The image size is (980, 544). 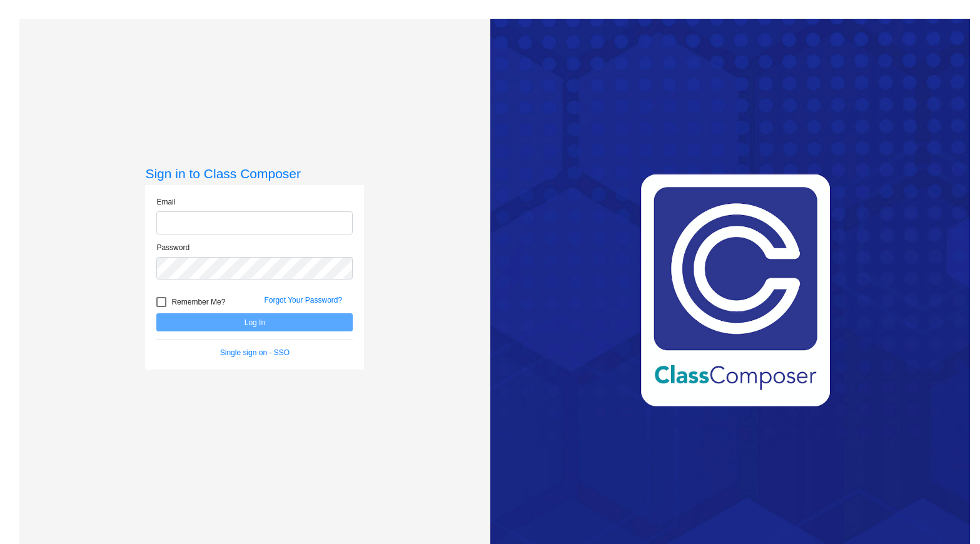 What do you see at coordinates (166, 202) in the screenshot?
I see `label: Email` at bounding box center [166, 202].